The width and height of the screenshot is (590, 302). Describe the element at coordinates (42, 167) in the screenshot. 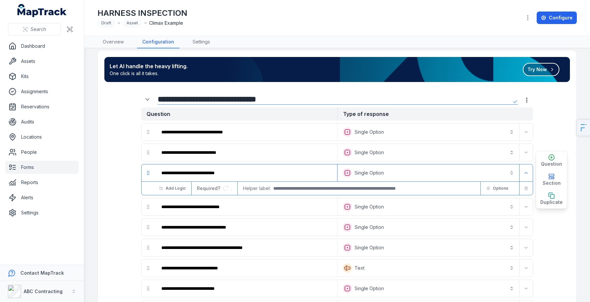

I see `a: Forms` at that location.